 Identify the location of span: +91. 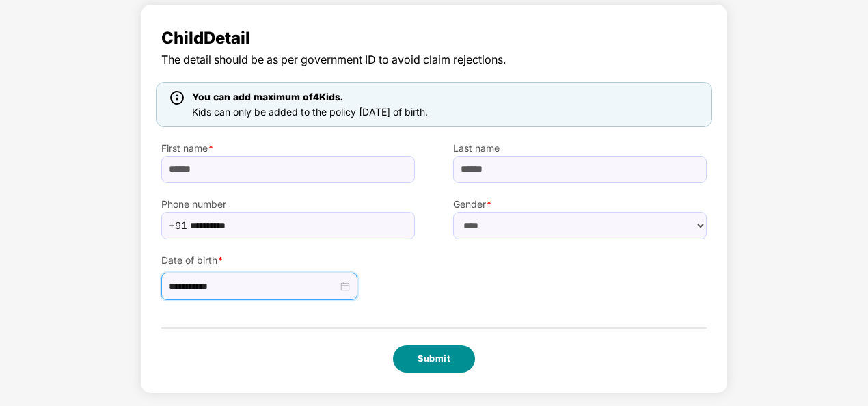
(178, 226).